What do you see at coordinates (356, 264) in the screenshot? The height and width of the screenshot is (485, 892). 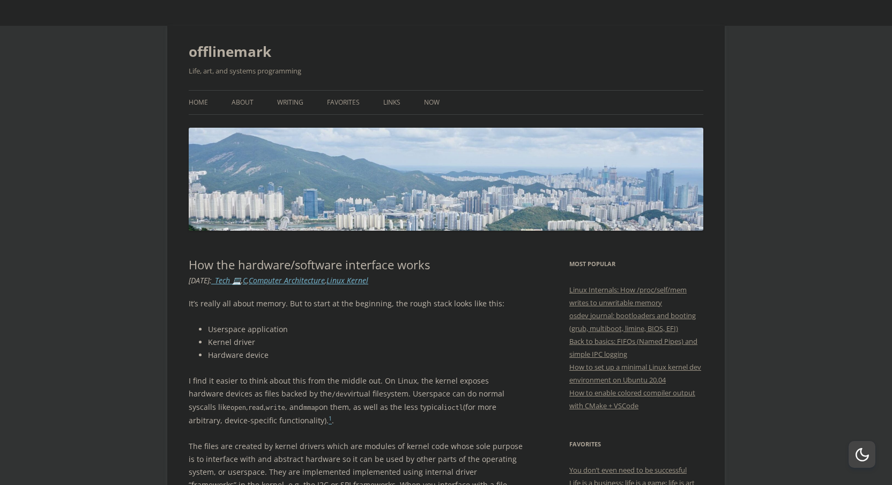 I see `h1: How the hardware/software interface works` at bounding box center [356, 264].